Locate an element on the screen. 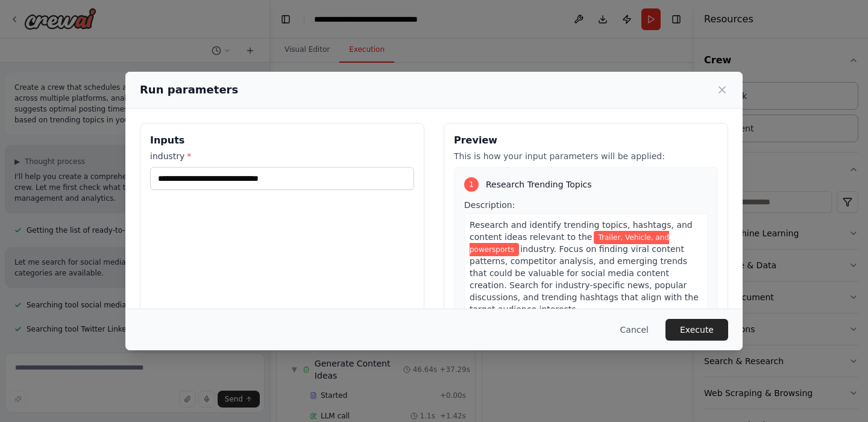 The height and width of the screenshot is (422, 868). h2: Run parameters is located at coordinates (189, 90).